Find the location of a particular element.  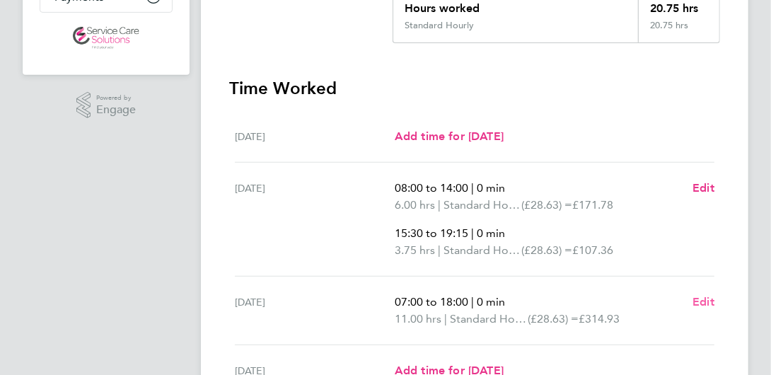

div: Standard Hourly is located at coordinates (439, 25).